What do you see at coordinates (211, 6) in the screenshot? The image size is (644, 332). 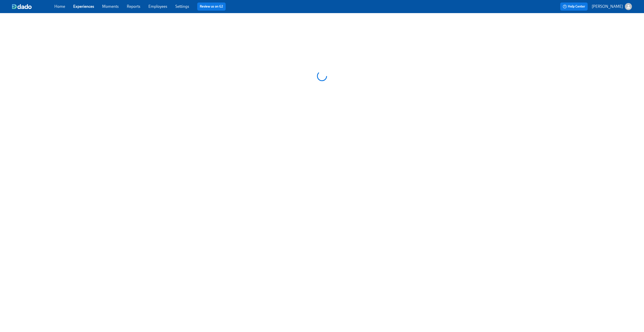 I see `button: Review us on G2` at bounding box center [211, 6].